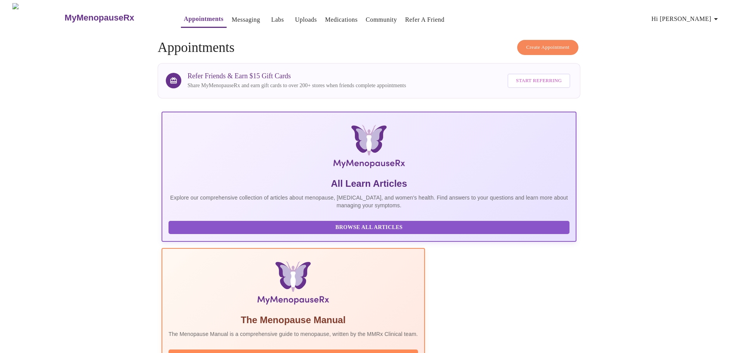 This screenshot has height=353, width=738. What do you see at coordinates (370, 227) in the screenshot?
I see `a: Browse All Articles` at bounding box center [370, 227].